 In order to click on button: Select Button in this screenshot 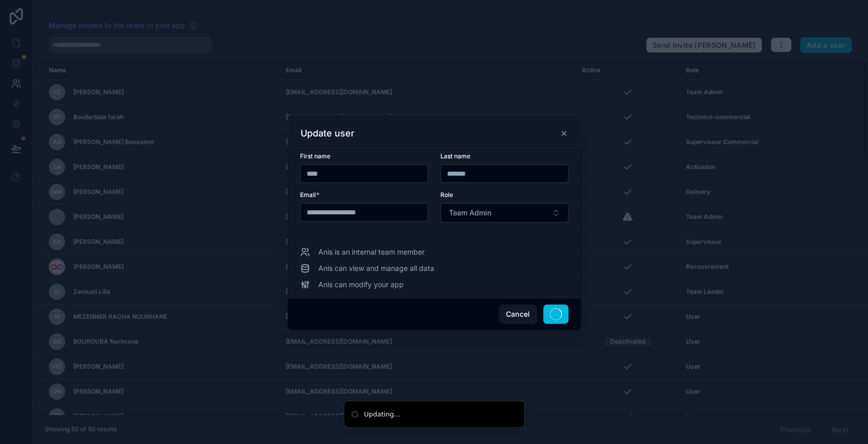, I will do `click(504, 212)`.